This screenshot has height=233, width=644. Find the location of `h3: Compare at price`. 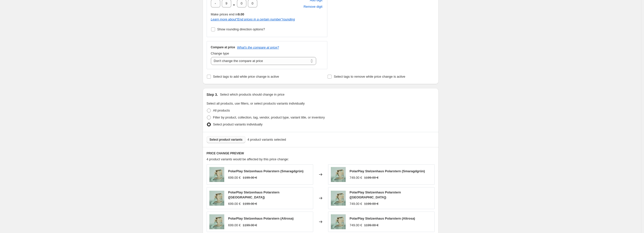

h3: Compare at price is located at coordinates (223, 47).